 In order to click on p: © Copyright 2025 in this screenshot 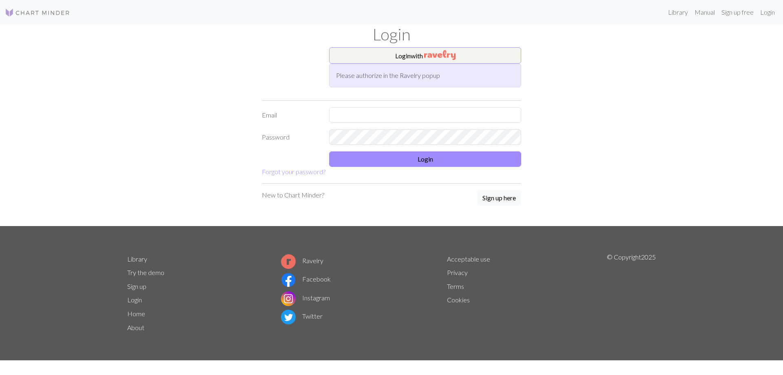, I will do `click(631, 293)`.